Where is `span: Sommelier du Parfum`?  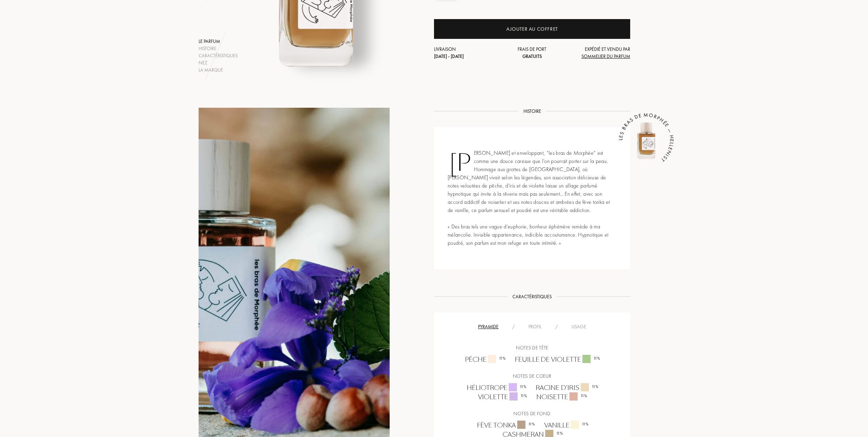 span: Sommelier du Parfum is located at coordinates (605, 56).